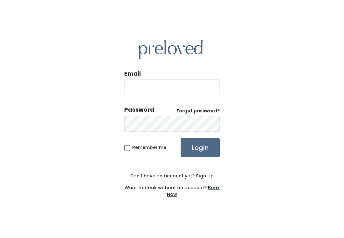 This screenshot has width=344, height=238. What do you see at coordinates (198, 110) in the screenshot?
I see `u: Forgot password?` at bounding box center [198, 110].